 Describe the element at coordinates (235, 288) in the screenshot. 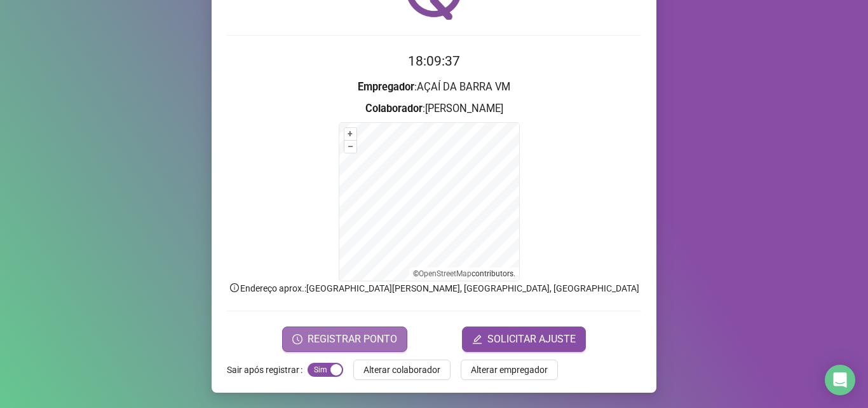

I see `span: info-circle` at that location.